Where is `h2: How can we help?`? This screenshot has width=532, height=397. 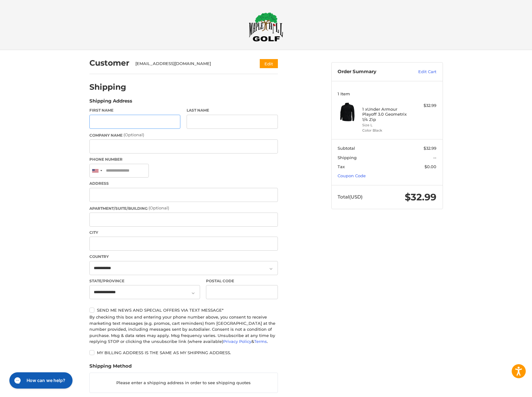
h2: How can we help? is located at coordinates (40, 10).